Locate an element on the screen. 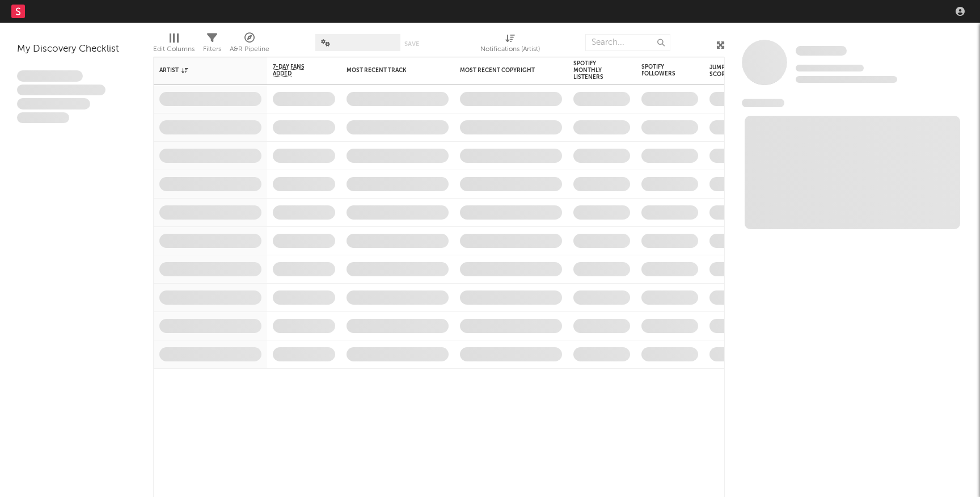 The height and width of the screenshot is (497, 980). span: Some Artist is located at coordinates (821, 50).